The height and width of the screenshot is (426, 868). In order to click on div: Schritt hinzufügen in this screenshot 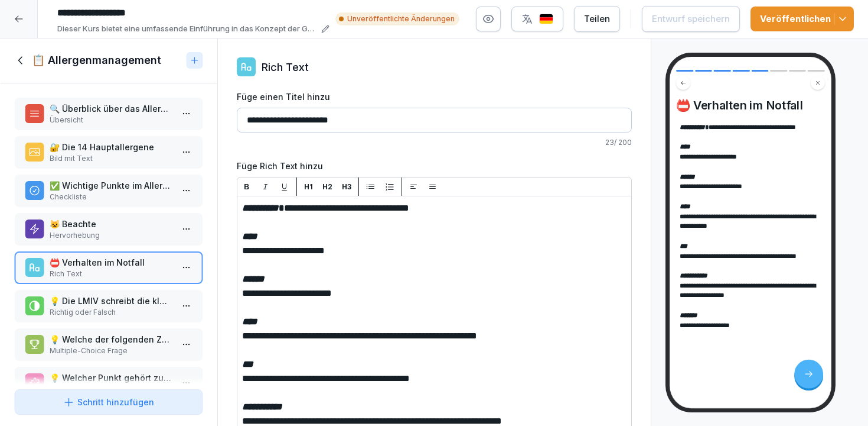, I will do `click(108, 402)`.